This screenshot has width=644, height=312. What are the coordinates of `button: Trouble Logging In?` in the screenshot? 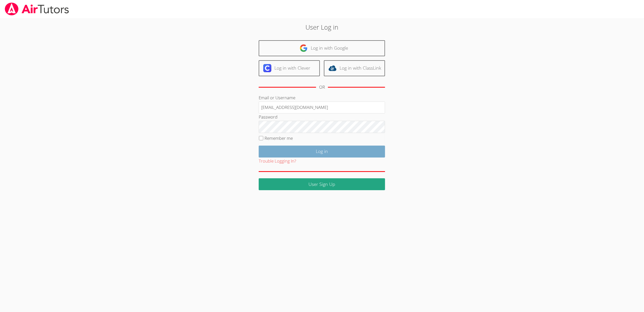 It's located at (278, 161).